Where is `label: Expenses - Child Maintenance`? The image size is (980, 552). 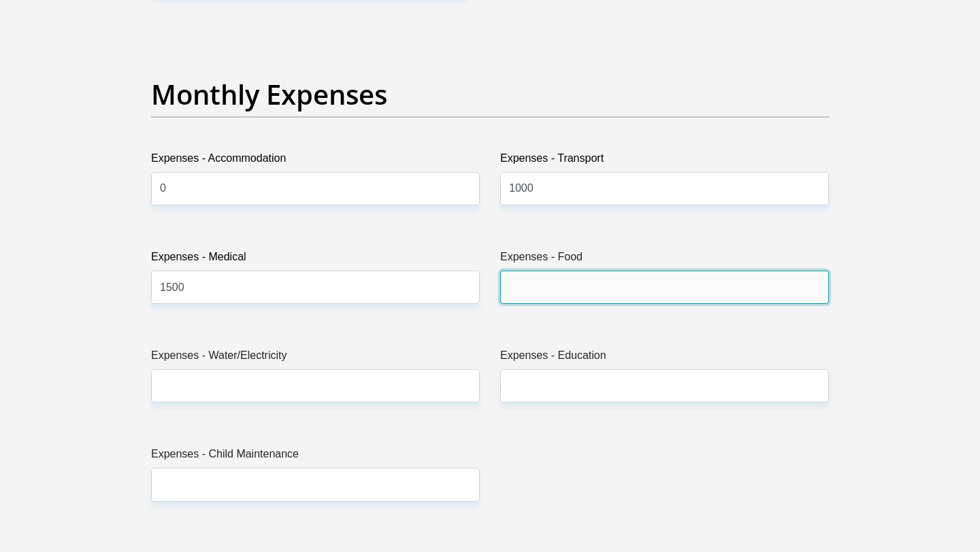 label: Expenses - Child Maintenance is located at coordinates (315, 457).